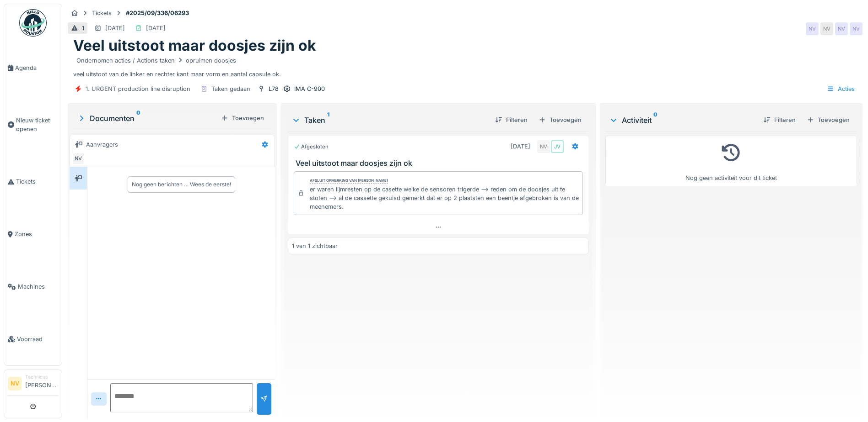  I want to click on h1: Veel uitstoot maar doosjes zijn ok, so click(195, 46).